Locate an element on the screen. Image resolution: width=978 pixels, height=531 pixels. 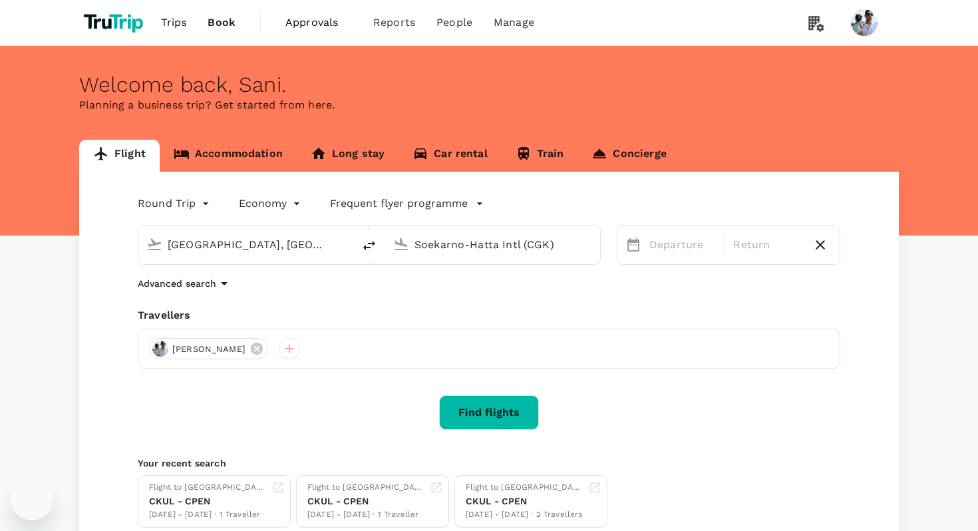
p: Departure is located at coordinates (683, 245).